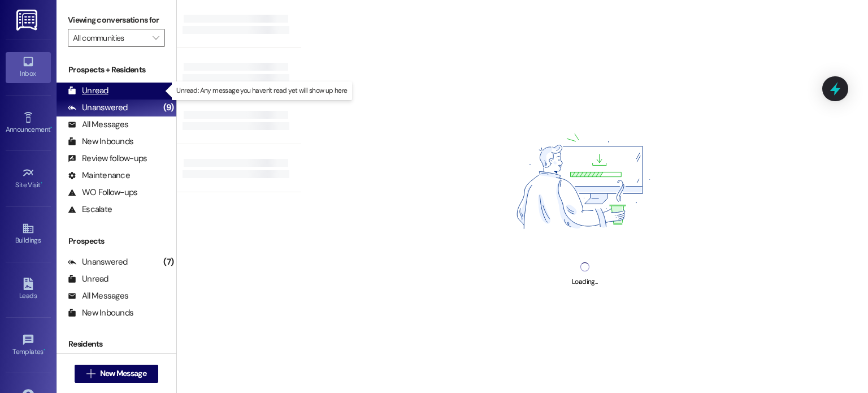  Describe the element at coordinates (584, 282) in the screenshot. I see `div: Loading...` at that location.